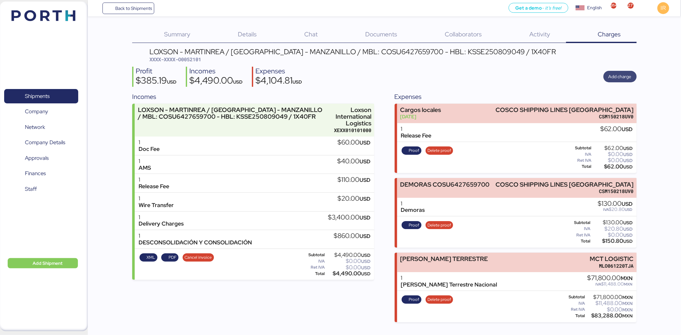 The width and height of the screenshot is (681, 335). What do you see at coordinates (620, 77) in the screenshot?
I see `button: Add charge` at bounding box center [620, 77].